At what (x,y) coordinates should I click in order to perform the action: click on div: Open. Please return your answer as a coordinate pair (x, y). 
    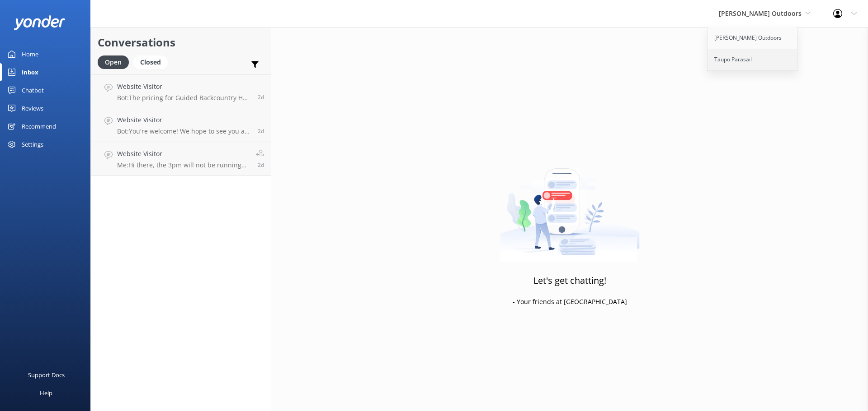
    Looking at the image, I should click on (113, 62).